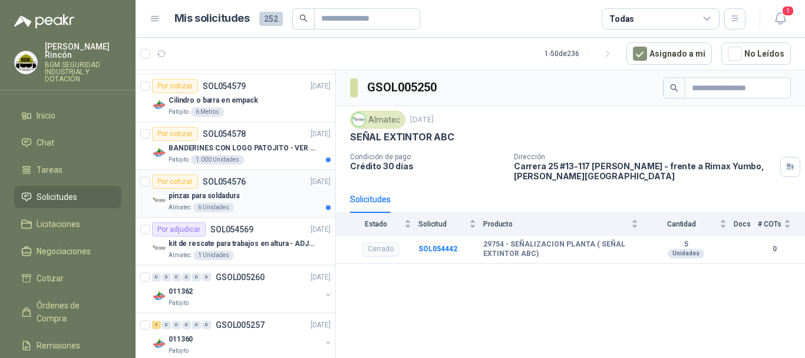  What do you see at coordinates (83, 72) in the screenshot?
I see `p: BGM SEGURIDAD INDUSTRIAL Y DOTACIÓN` at bounding box center [83, 72].